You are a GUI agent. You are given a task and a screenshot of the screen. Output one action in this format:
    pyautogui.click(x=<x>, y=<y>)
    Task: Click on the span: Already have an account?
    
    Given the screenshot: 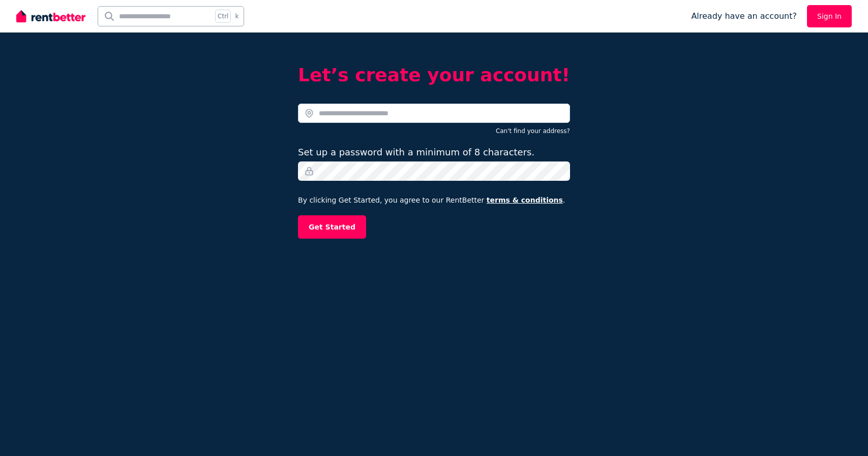 What is the action you would take?
    pyautogui.click(x=744, y=16)
    